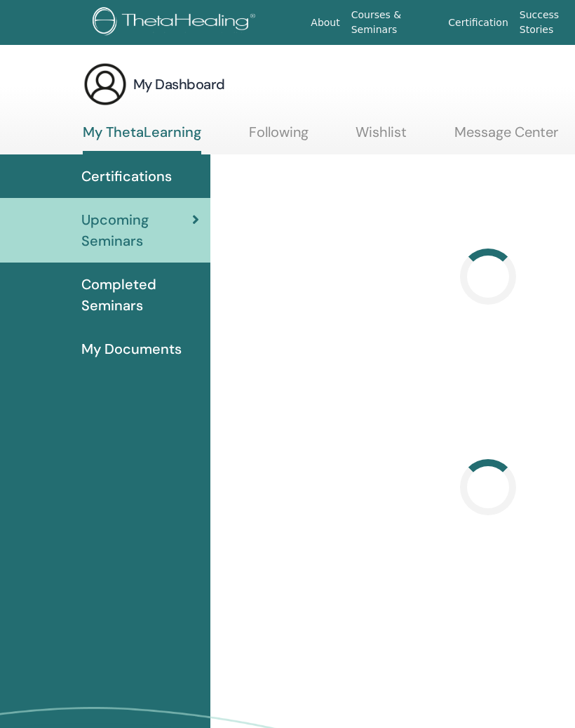 The width and height of the screenshot is (575, 728). I want to click on span: My Documents, so click(131, 349).